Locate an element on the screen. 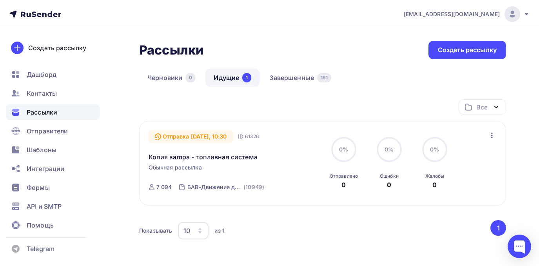  span: Telegram is located at coordinates (40, 248).